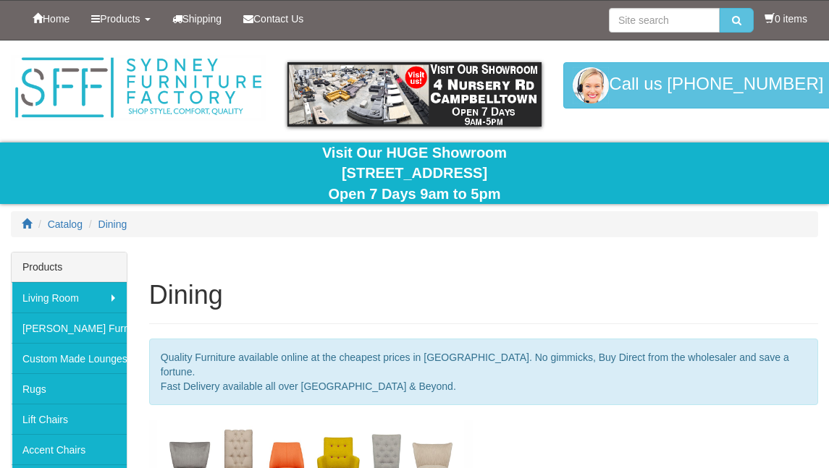  What do you see at coordinates (56, 19) in the screenshot?
I see `span: Home` at bounding box center [56, 19].